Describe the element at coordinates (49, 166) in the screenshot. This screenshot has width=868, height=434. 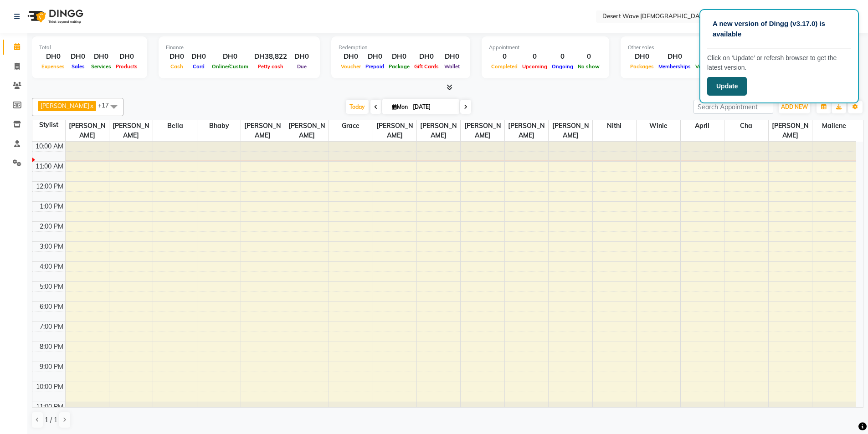
I see `div: 11:00 AM` at that location.